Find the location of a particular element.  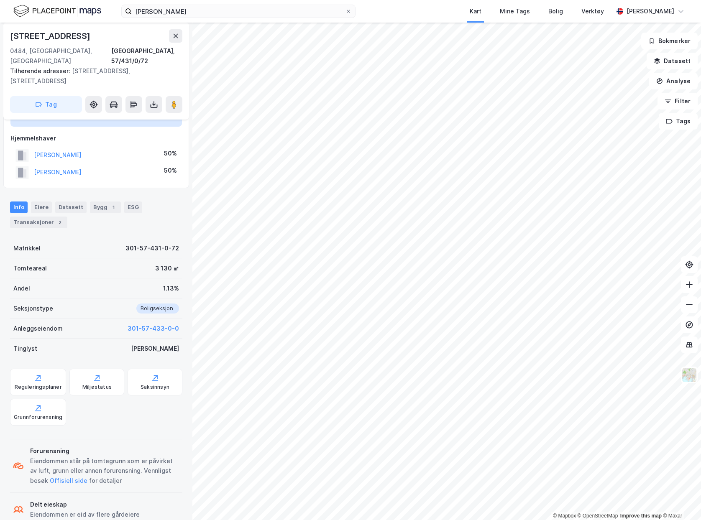

div: Kontrollprogram for chat is located at coordinates (680, 500).